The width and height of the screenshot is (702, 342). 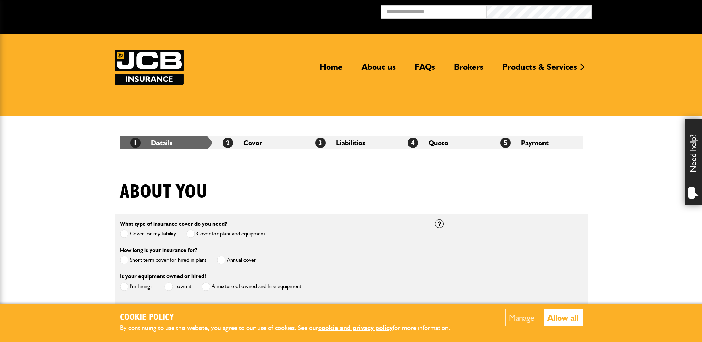 What do you see at coordinates (644, 10) in the screenshot?
I see `button: Broker Login` at bounding box center [644, 10].